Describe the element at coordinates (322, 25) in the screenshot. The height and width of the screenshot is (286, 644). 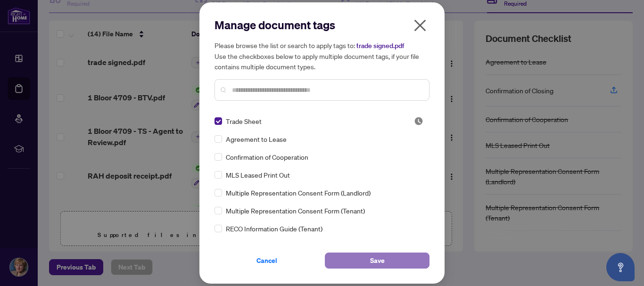
I see `h2: Manage document tags` at that location.